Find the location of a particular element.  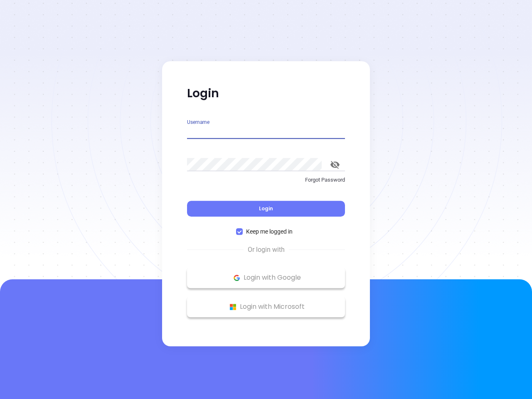

p: Login with Microsoft is located at coordinates (266, 307).